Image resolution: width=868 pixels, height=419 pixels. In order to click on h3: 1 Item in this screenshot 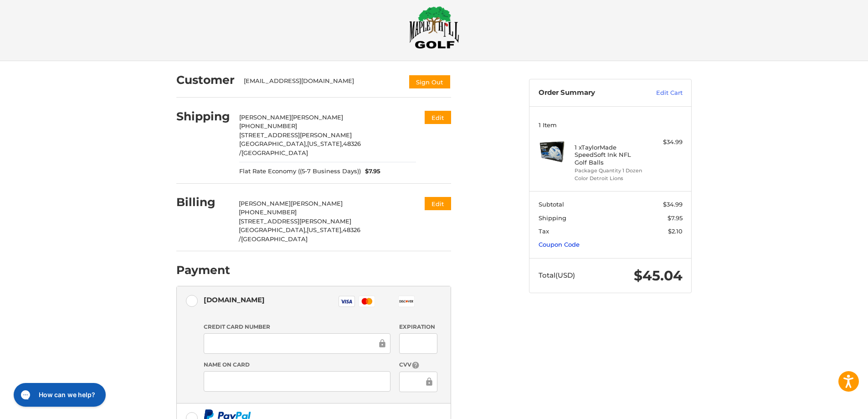, I will do `click(611, 125)`.